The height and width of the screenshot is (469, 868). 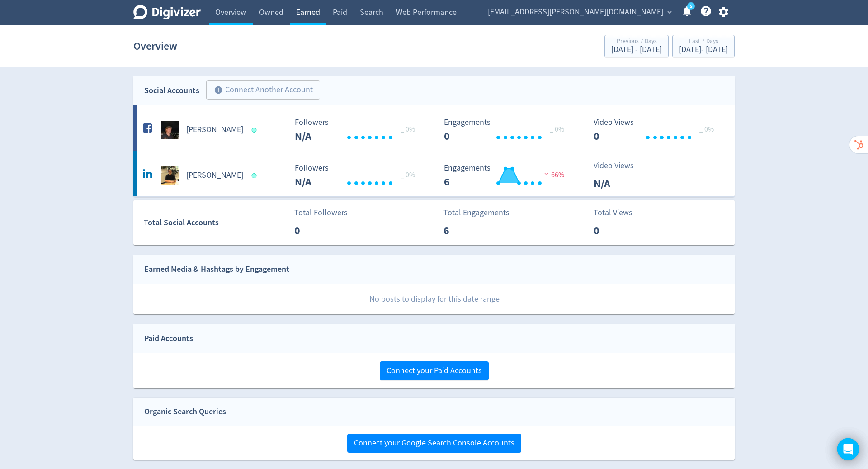 I want to click on button: Connect your Paid Accounts, so click(x=434, y=371).